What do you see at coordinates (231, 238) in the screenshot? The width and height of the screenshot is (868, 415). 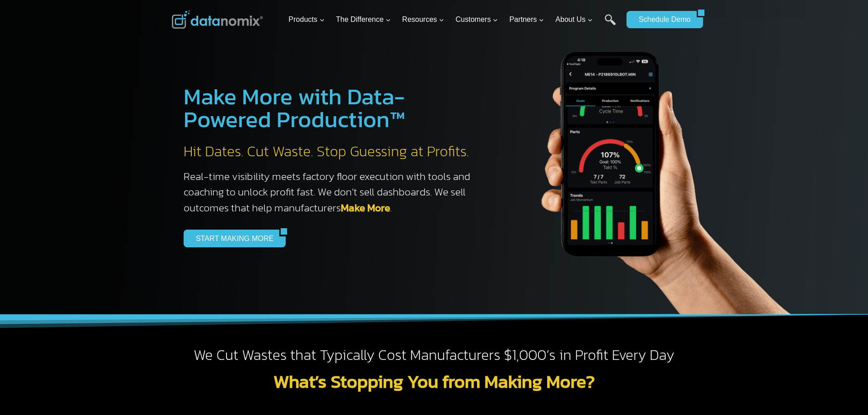 I see `a: START MAKING MORE` at bounding box center [231, 238].